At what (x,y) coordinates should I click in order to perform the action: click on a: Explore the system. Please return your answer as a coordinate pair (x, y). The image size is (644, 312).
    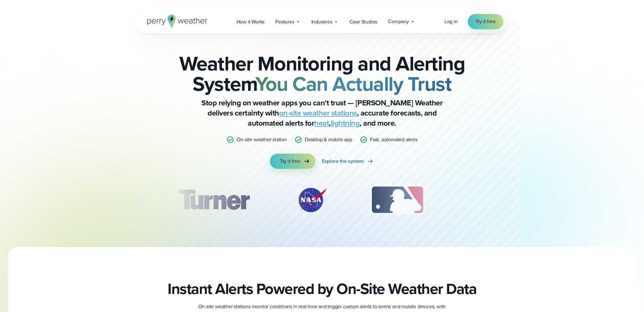
    Looking at the image, I should click on (348, 161).